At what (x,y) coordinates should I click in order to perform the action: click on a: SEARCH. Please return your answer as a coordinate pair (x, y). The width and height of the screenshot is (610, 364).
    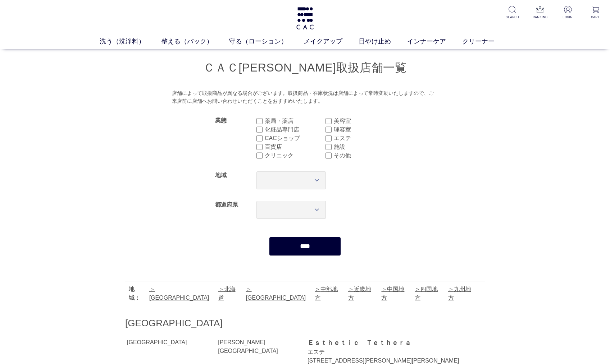
    Looking at the image, I should click on (512, 13).